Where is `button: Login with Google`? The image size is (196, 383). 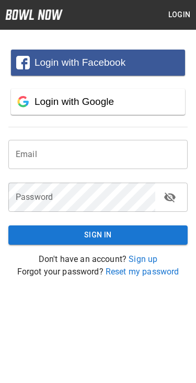 button: Login with Google is located at coordinates (98, 102).